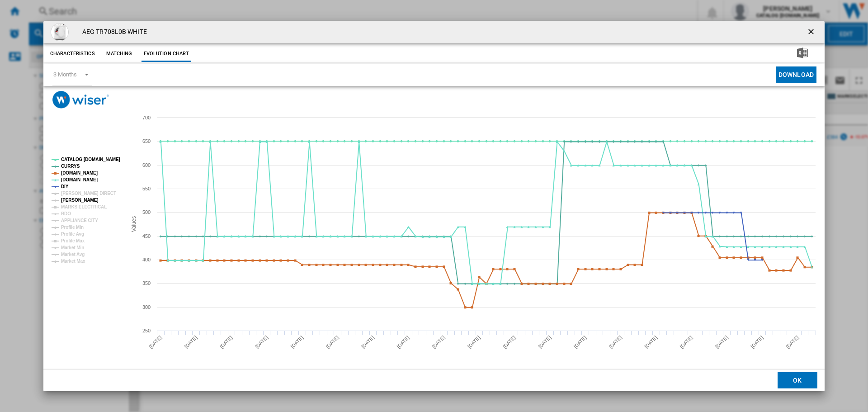 This screenshot has height=412, width=868. I want to click on div: 3 Months, so click(65, 74).